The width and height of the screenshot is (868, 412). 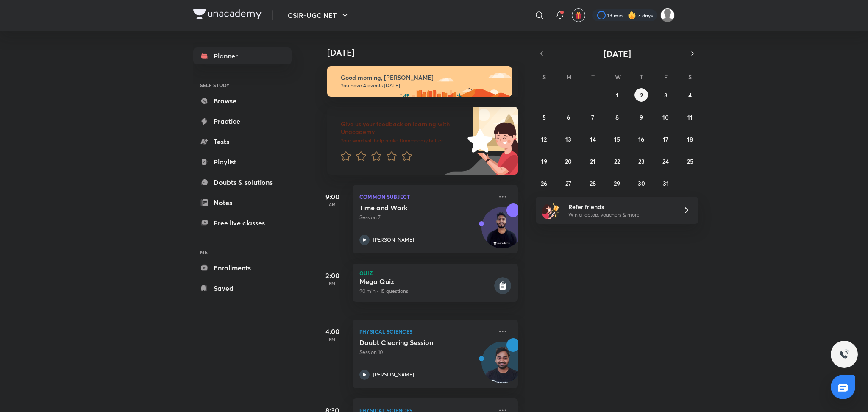 What do you see at coordinates (332, 331) in the screenshot?
I see `h5: 4:00` at bounding box center [332, 331].